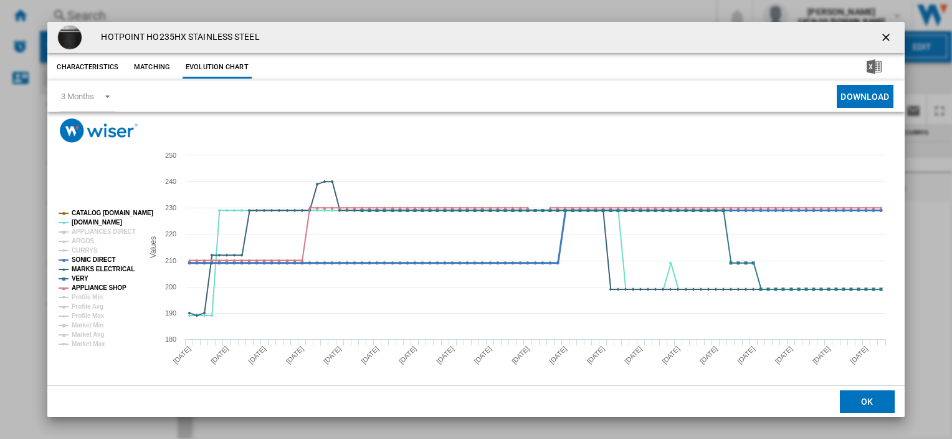 This screenshot has height=439, width=952. I want to click on ng-md-icon: getI18NText('BUTTONS.CLOSE_DIALOG'), so click(888, 39).